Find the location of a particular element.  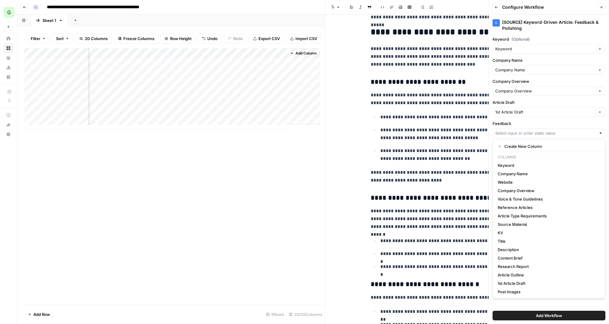

input: 1st Article Draft is located at coordinates (544, 112).